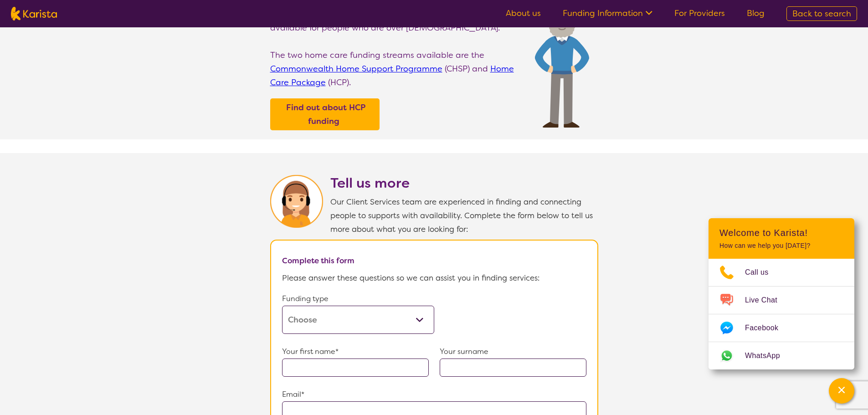 This screenshot has width=868, height=415. I want to click on ul: Choose channel, so click(782, 314).